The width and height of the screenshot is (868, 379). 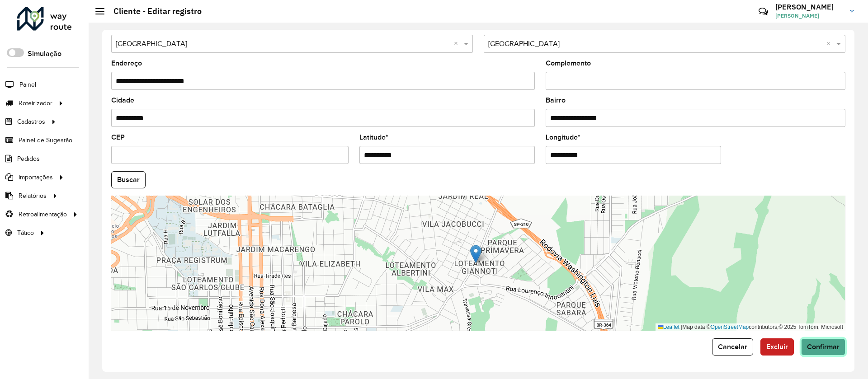 I want to click on a: Contato Rápido, so click(x=764, y=11).